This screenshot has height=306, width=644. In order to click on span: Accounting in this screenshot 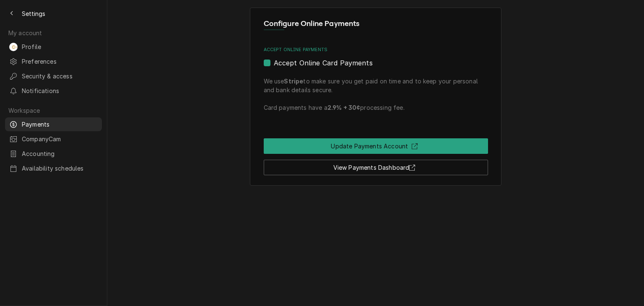, I will do `click(59, 153)`.